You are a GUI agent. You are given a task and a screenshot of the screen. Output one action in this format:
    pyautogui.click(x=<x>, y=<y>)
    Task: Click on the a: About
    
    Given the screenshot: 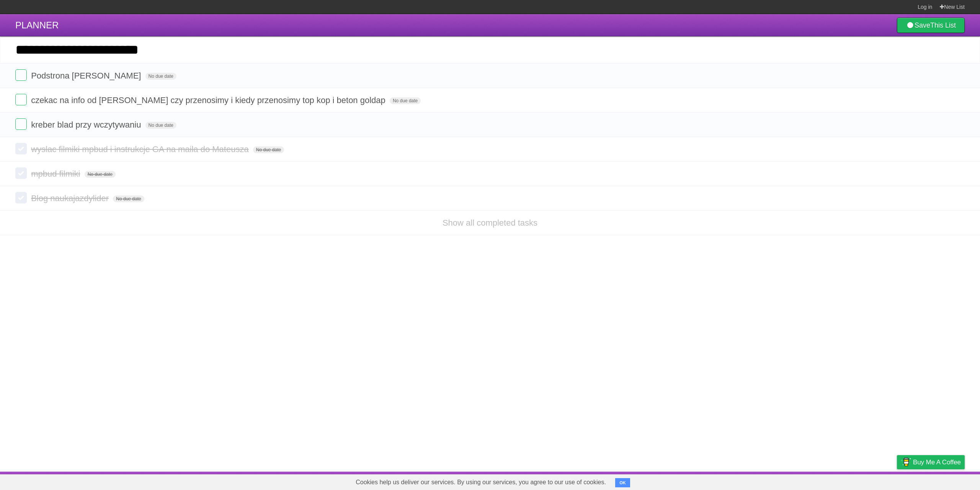 What is the action you would take?
    pyautogui.click(x=803, y=480)
    